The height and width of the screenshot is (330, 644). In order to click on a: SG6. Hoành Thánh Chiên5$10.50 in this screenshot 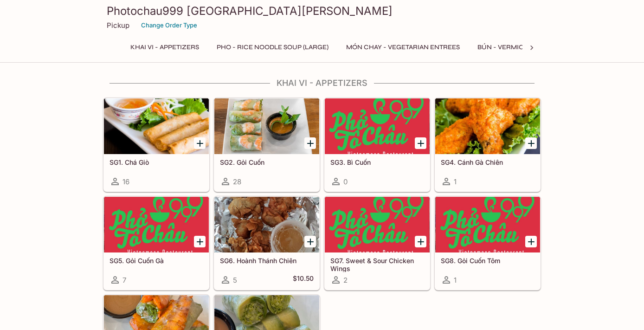, I will do `click(267, 243)`.